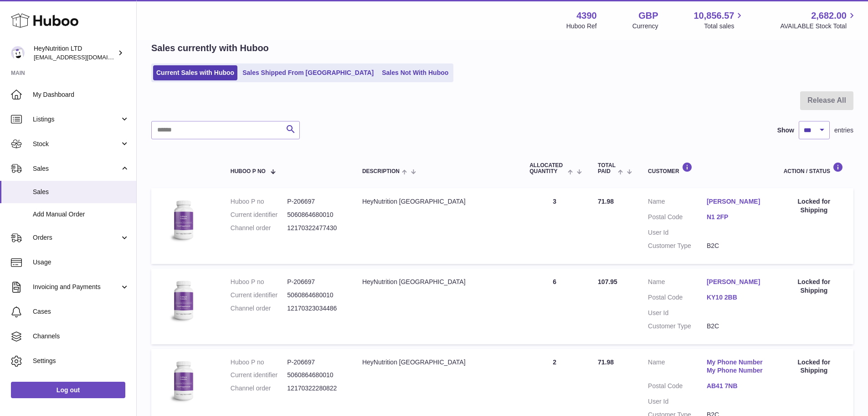 The image size is (868, 416). What do you see at coordinates (829, 16) in the screenshot?
I see `span: 2,682.00` at bounding box center [829, 16].